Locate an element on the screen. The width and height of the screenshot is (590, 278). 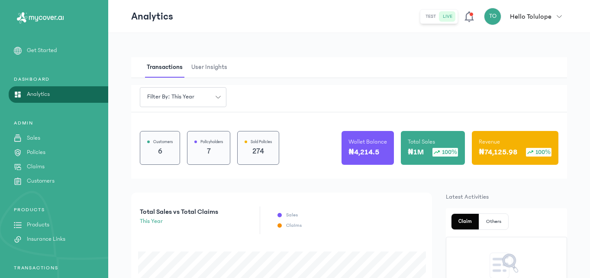
button: Transactions is located at coordinates (167, 67).